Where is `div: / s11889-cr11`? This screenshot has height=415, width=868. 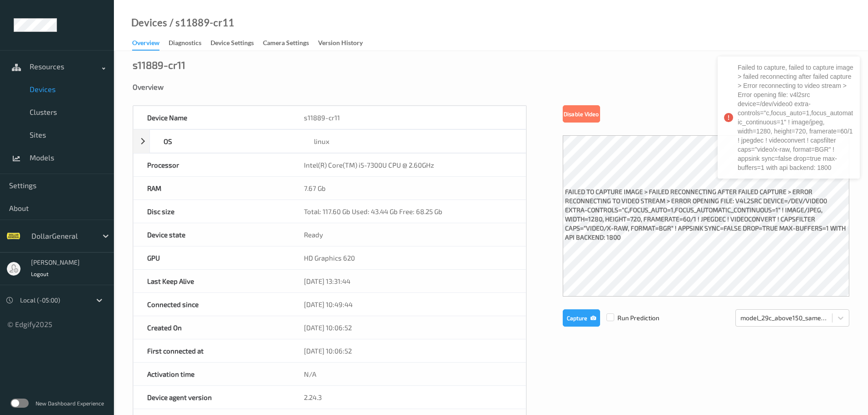 div: / s11889-cr11 is located at coordinates (200, 23).